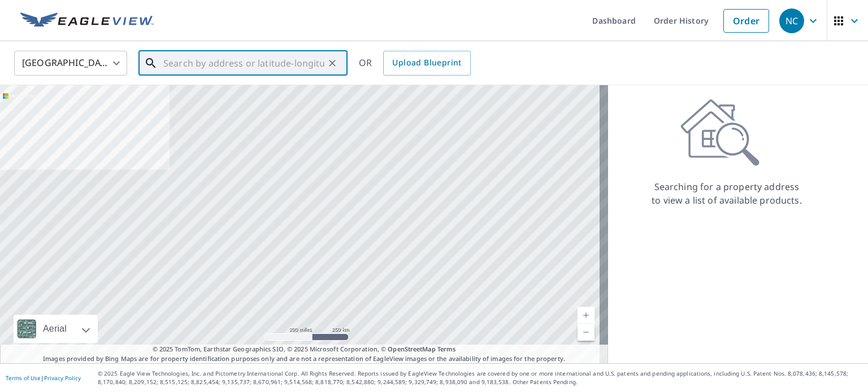  What do you see at coordinates (62, 378) in the screenshot?
I see `a: Privacy Policy` at bounding box center [62, 378].